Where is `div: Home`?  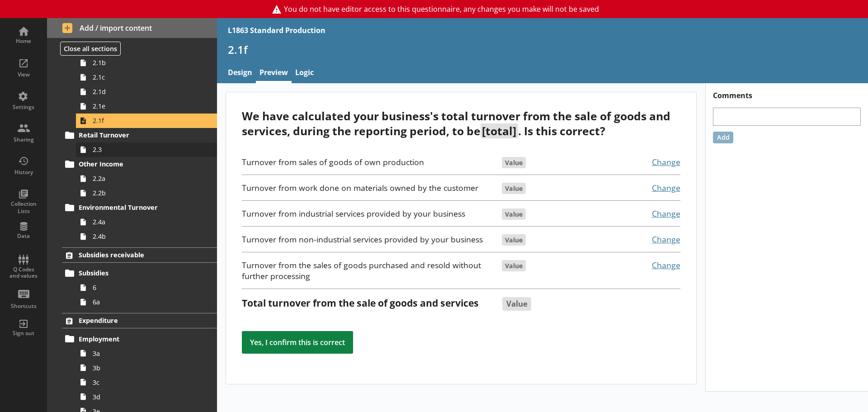 div: Home is located at coordinates (24, 41).